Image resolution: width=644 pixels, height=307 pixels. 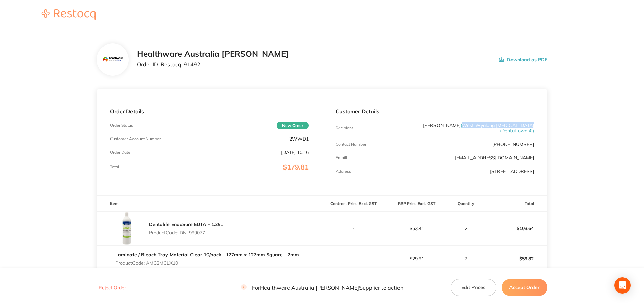 I want to click on p: Order ID: Restocq- 91492, so click(x=213, y=64).